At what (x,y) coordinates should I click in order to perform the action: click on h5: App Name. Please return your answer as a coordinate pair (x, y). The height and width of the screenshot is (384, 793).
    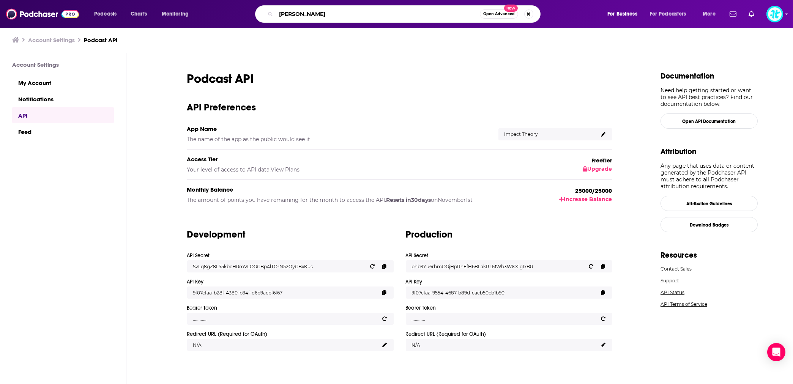
    Looking at the image, I should click on (338, 129).